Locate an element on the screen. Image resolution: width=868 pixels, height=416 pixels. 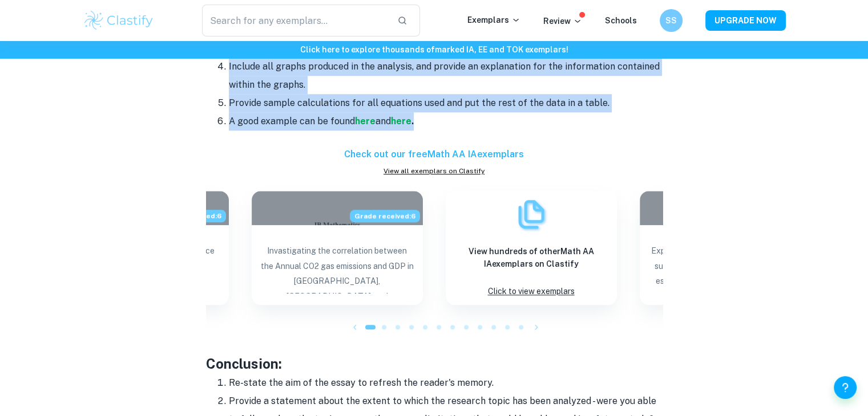
p: Click to view exemplars is located at coordinates (531, 291).